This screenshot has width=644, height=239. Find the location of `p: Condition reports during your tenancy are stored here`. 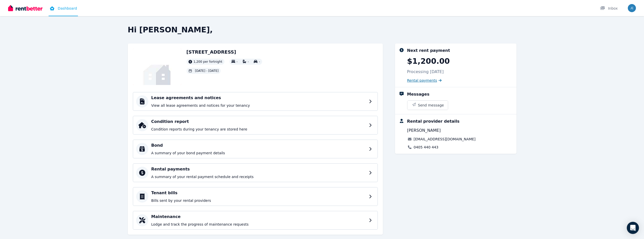

p: Condition reports during your tenancy are stored here is located at coordinates (259, 129).